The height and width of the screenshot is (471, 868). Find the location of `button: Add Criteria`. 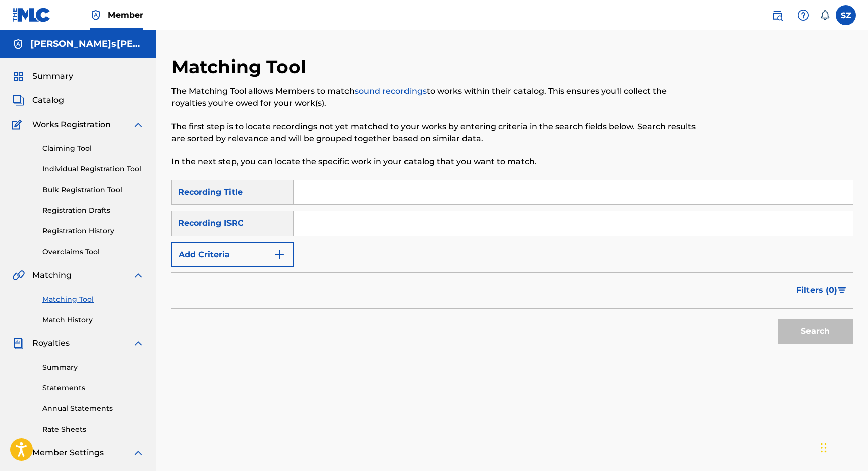

button: Add Criteria is located at coordinates (232, 255).